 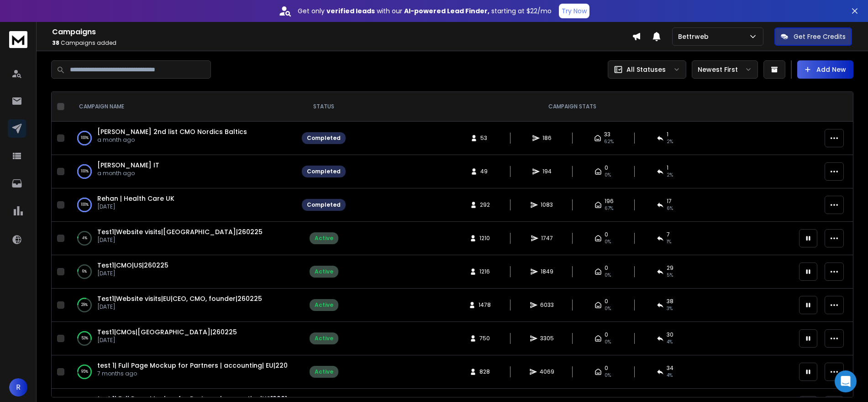 I want to click on p: 95 %, so click(x=84, y=372).